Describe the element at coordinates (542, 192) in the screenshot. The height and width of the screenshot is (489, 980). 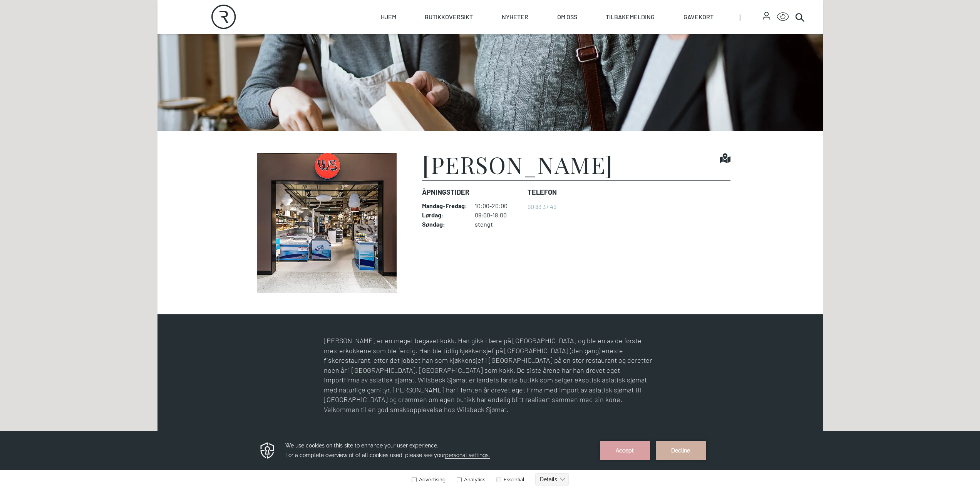
I see `dt: Telefon` at that location.